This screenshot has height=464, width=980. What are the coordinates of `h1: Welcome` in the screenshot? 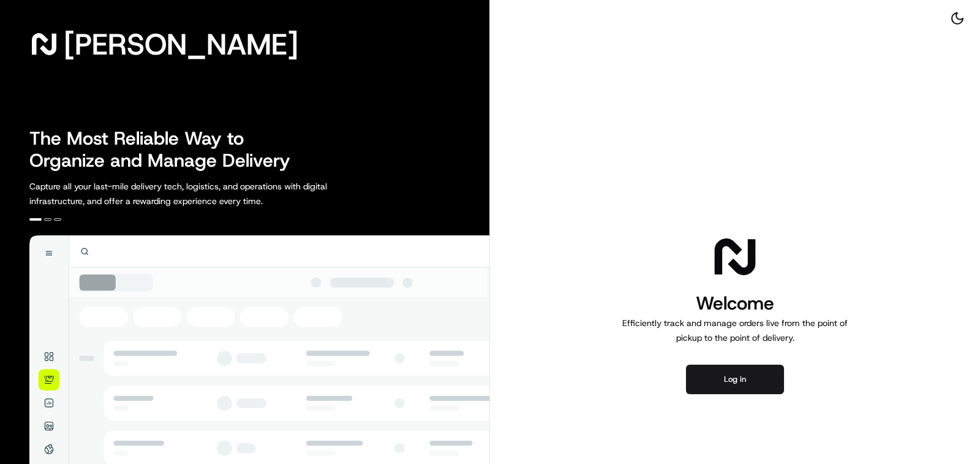 It's located at (735, 303).